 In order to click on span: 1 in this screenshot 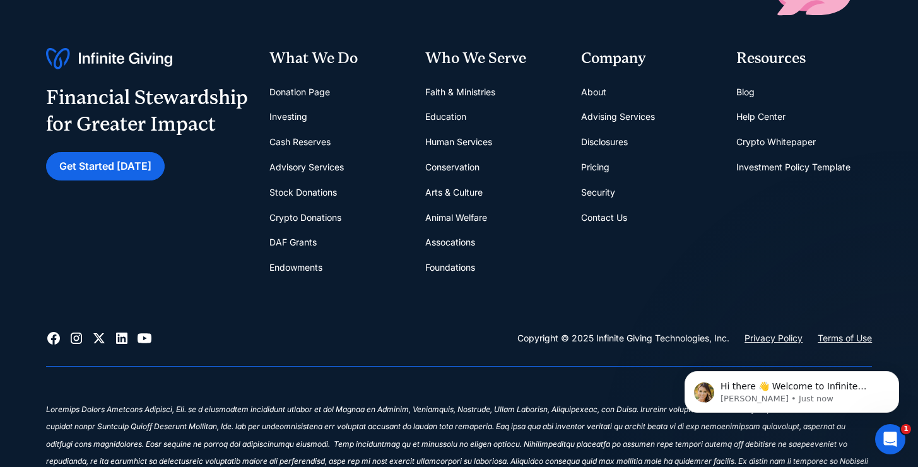, I will do `click(906, 429)`.